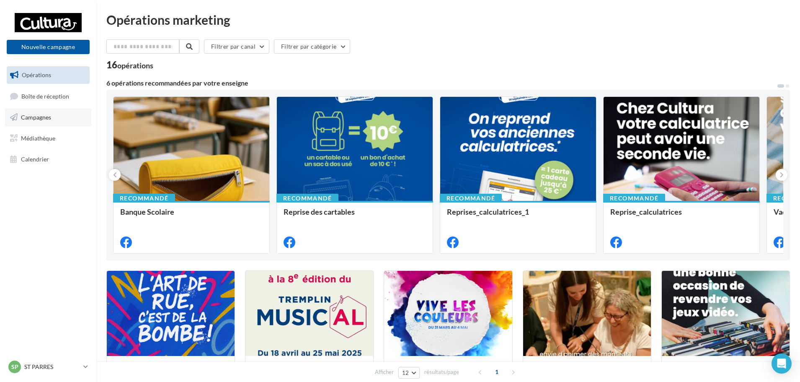 The image size is (800, 382). I want to click on a: Boîte de réception, so click(48, 96).